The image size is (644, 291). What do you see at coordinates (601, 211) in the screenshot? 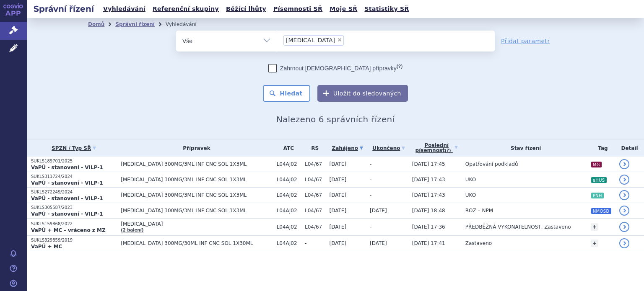
I see `i: NMOSD` at bounding box center [601, 211].